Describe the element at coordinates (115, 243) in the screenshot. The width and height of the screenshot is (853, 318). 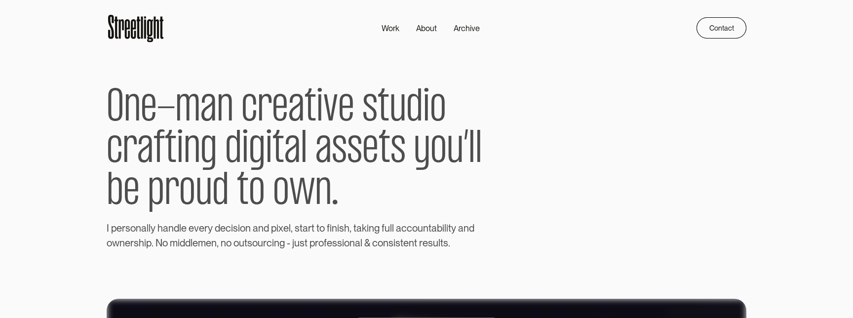
I see `span: w` at that location.